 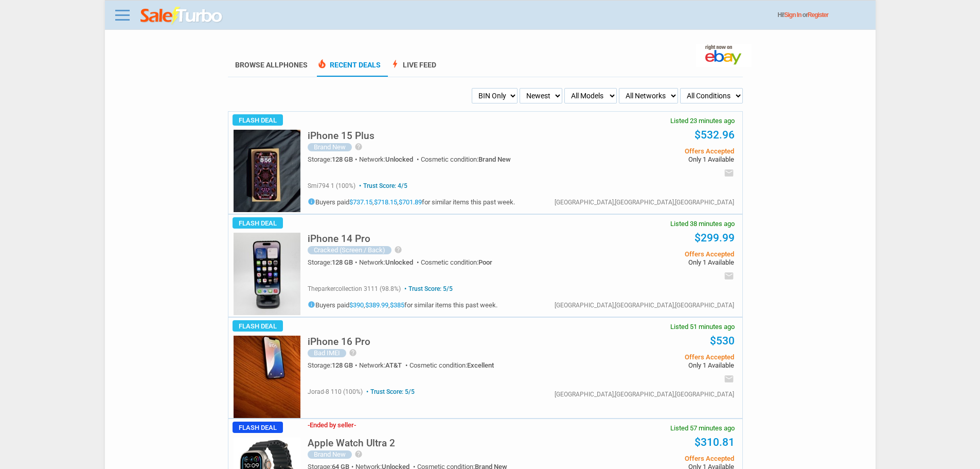 I want to click on span: Listed 51 minutes ago, so click(x=702, y=326).